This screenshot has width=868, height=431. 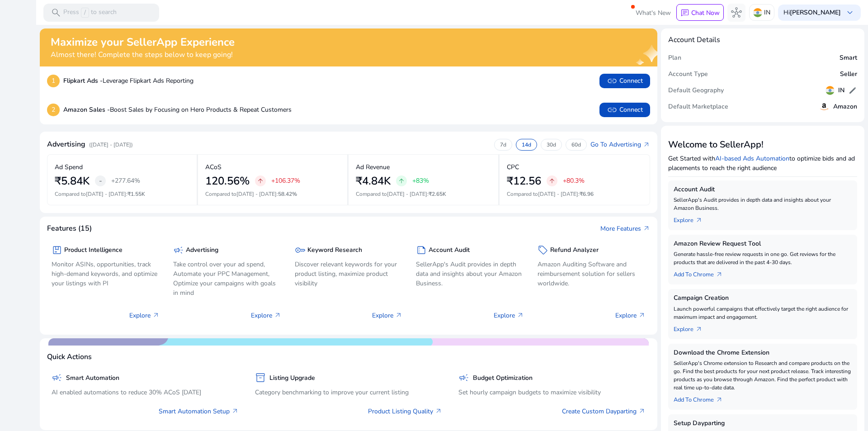 What do you see at coordinates (763, 298) in the screenshot?
I see `h5: Campaign Creation` at bounding box center [763, 298].